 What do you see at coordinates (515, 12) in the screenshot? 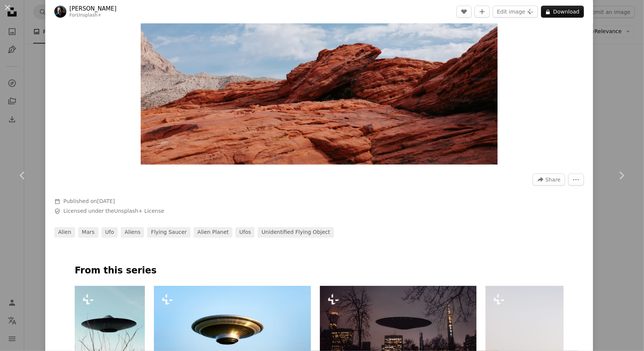
I see `button: Edit image` at bounding box center [515, 12].